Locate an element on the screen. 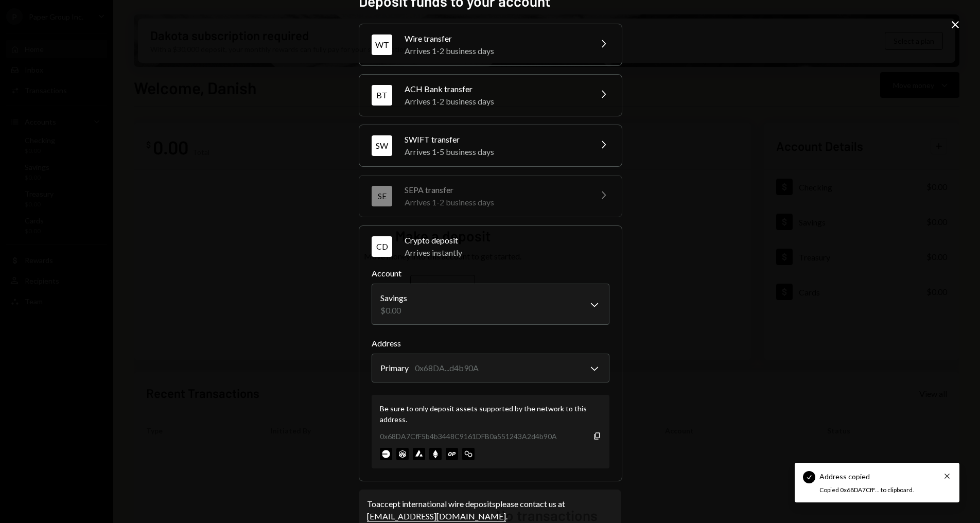  label: Account is located at coordinates (490, 273).